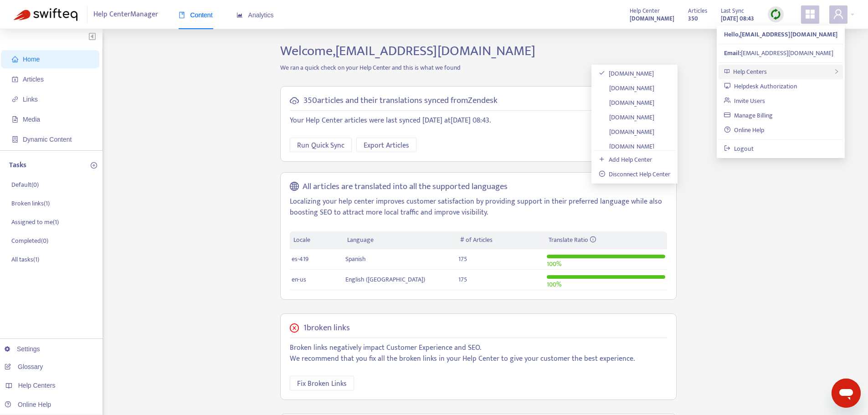 This screenshot has height=415, width=868. I want to click on span: Help Center Manager, so click(126, 15).